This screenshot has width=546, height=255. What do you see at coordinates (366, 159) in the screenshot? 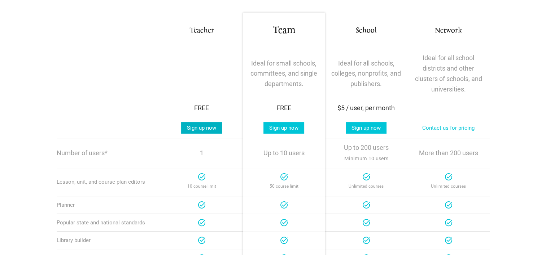
I see `span: Minimum 10 users` at bounding box center [366, 159].